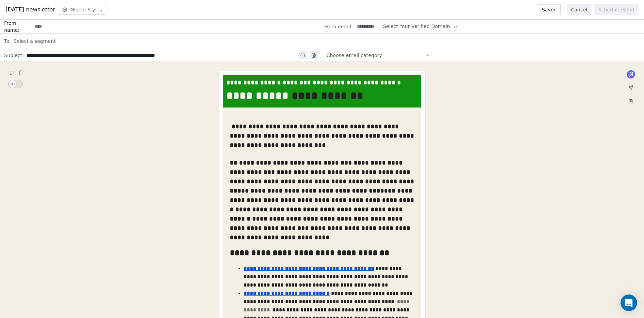  I want to click on span: From email:, so click(339, 26).